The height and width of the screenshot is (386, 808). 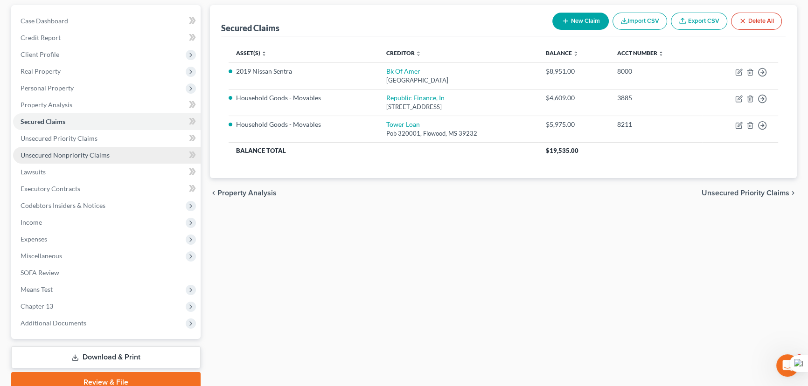 I want to click on span: Secured Claims, so click(x=43, y=121).